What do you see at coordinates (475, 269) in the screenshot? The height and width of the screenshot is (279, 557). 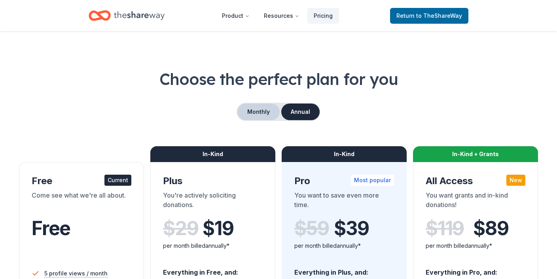 I see `div: Everything in Pro, and:` at bounding box center [475, 269].